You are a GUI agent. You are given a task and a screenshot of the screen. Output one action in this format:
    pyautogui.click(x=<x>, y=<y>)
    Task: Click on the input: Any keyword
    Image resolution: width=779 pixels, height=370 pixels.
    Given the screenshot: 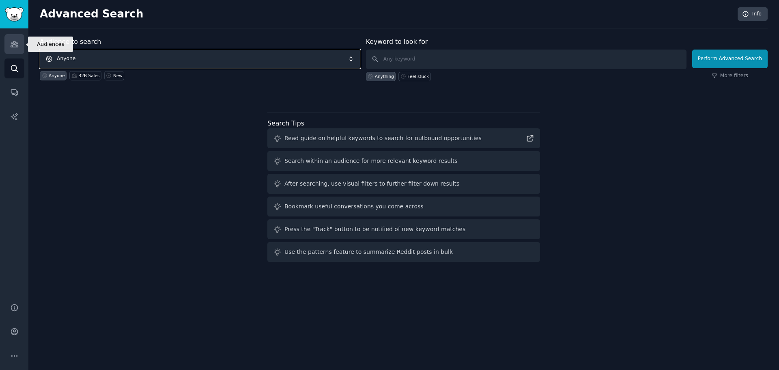 What is the action you would take?
    pyautogui.click(x=526, y=59)
    